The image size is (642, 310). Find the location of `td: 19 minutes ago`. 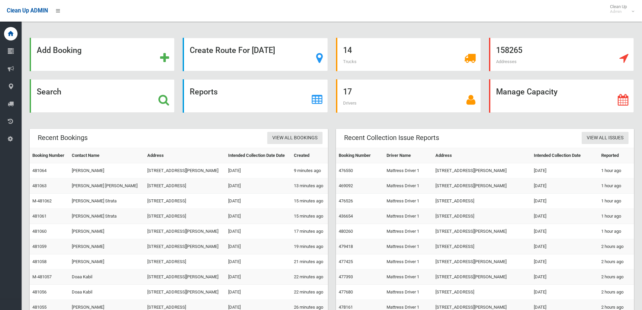

td: 19 minutes ago is located at coordinates (309, 246).